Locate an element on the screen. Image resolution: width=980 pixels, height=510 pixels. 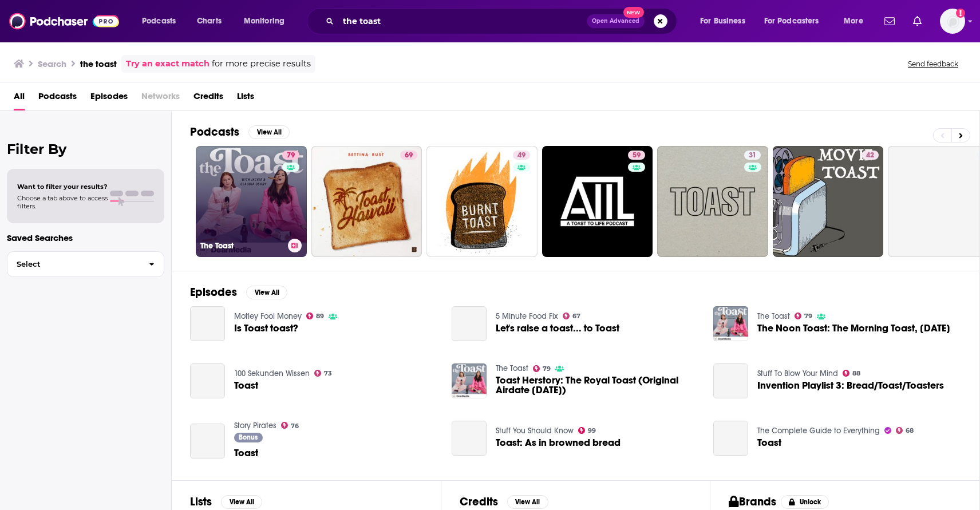
a: CreditsView All is located at coordinates (504, 501).